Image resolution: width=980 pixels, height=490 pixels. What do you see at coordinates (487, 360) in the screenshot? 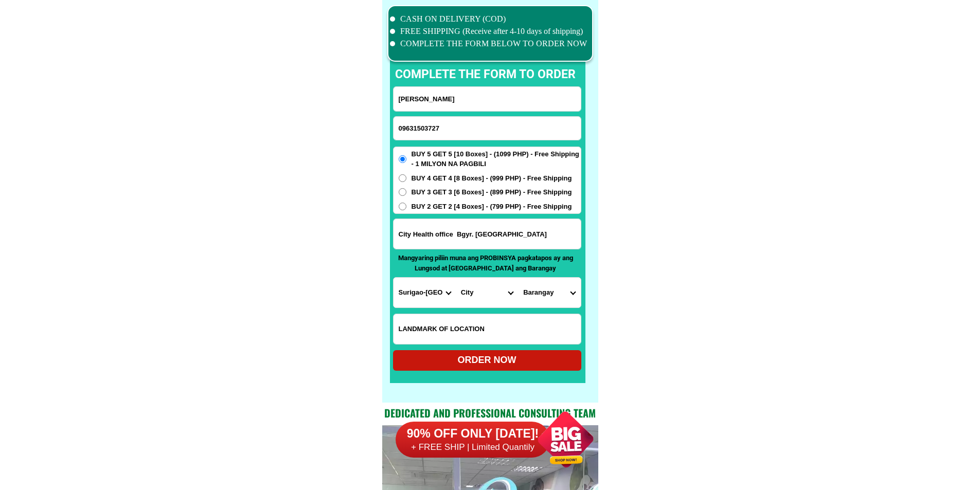
I see `div: ORDER NOW` at bounding box center [487, 360].